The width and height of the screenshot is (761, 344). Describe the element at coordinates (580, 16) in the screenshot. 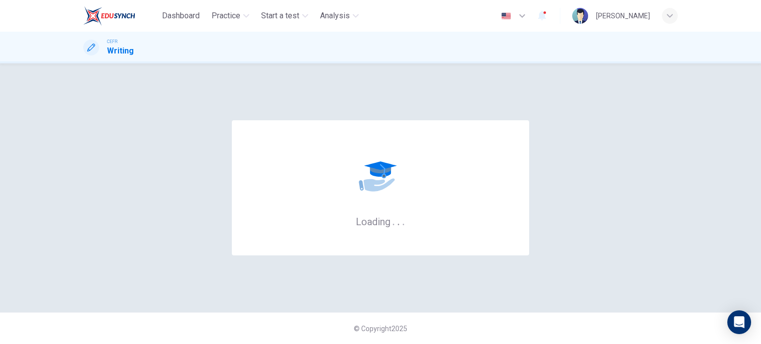

I see `img: Profile picture` at that location.